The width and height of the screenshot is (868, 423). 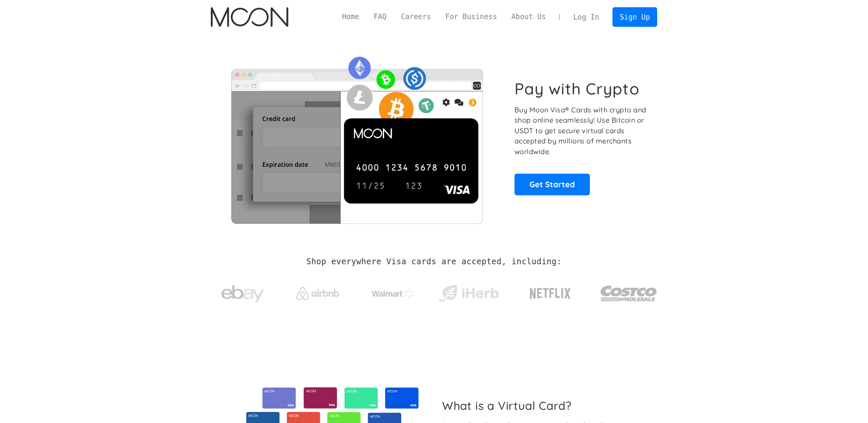 I want to click on img: Walmart, so click(x=393, y=294).